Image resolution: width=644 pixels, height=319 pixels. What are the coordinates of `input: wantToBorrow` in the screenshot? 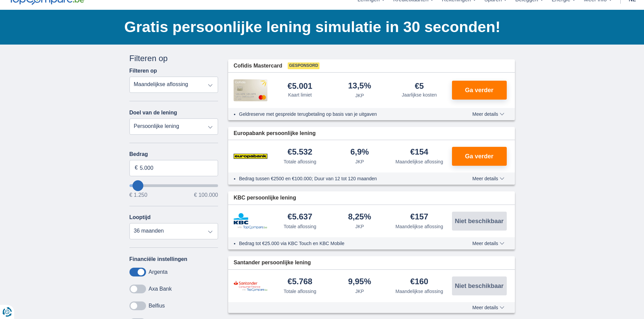 It's located at (174, 186).